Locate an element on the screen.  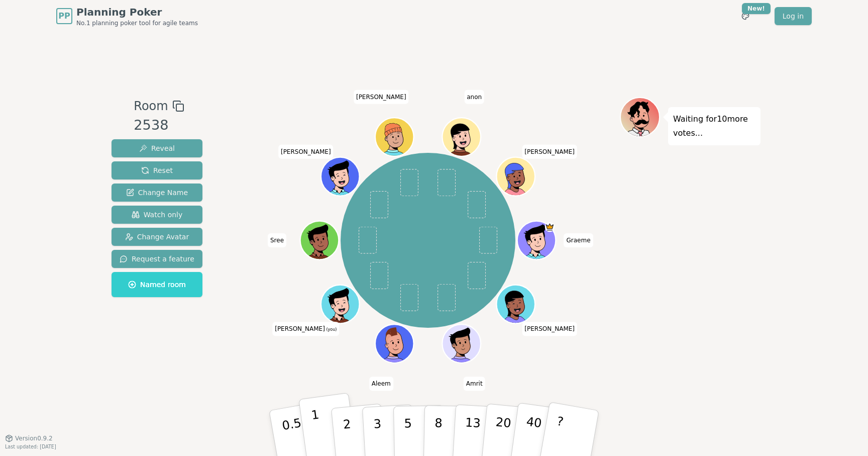
span: Request a feature is located at coordinates (156, 258).